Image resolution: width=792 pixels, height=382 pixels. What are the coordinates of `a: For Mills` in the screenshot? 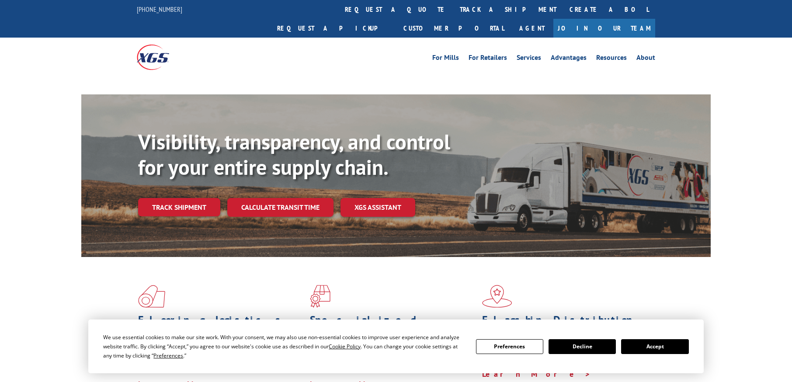 It's located at (446, 59).